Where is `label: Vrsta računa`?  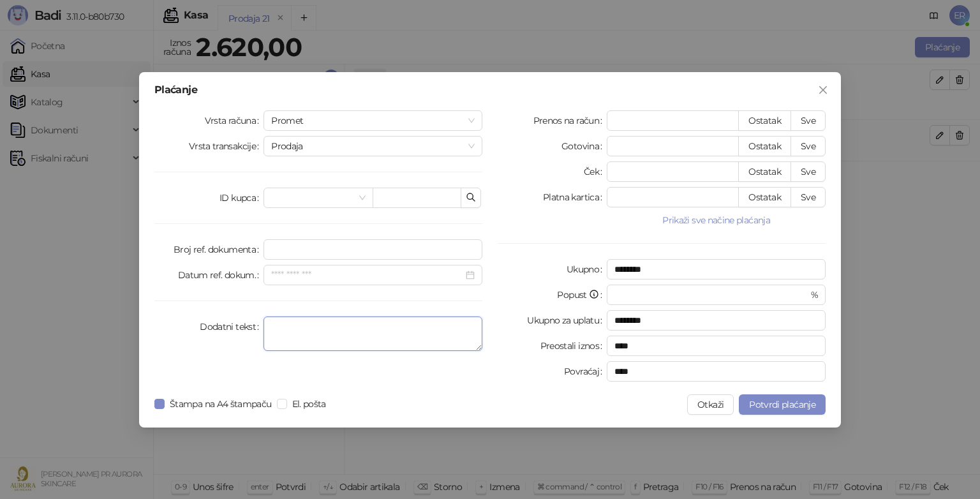
label: Vrsta računa is located at coordinates (234, 120).